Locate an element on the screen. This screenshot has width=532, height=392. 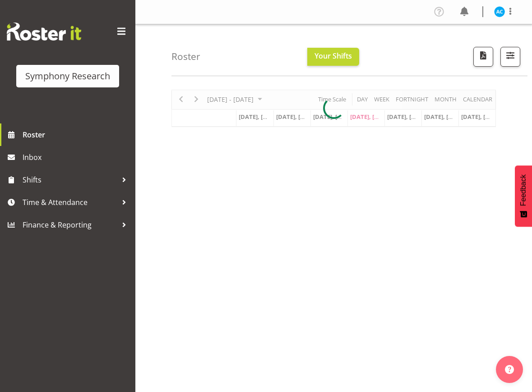
img: Rosterit website logo is located at coordinates (44, 32).